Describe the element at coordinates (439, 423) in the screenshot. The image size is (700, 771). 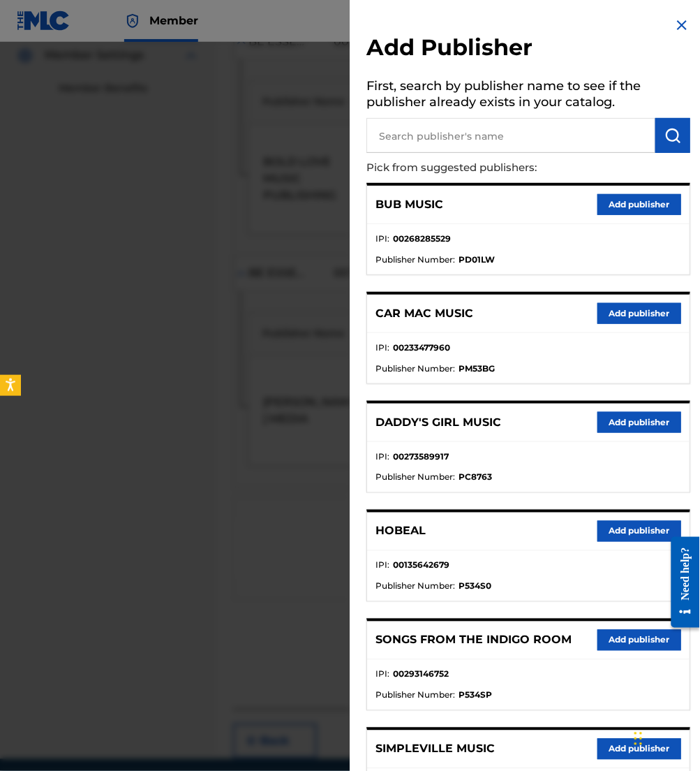
I see `p: DADDY'S GIRL MUSIC` at that location.